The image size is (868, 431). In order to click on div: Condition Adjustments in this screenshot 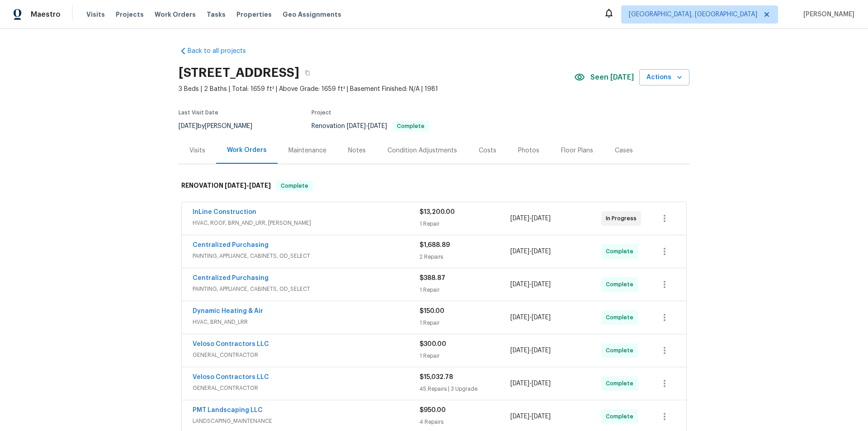, I will do `click(422, 151)`.